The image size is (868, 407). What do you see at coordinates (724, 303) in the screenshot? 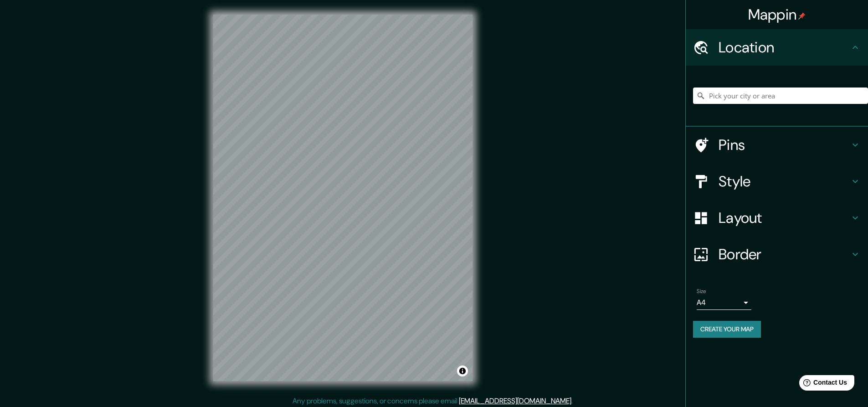
I see `div: A4` at bounding box center [724, 303].